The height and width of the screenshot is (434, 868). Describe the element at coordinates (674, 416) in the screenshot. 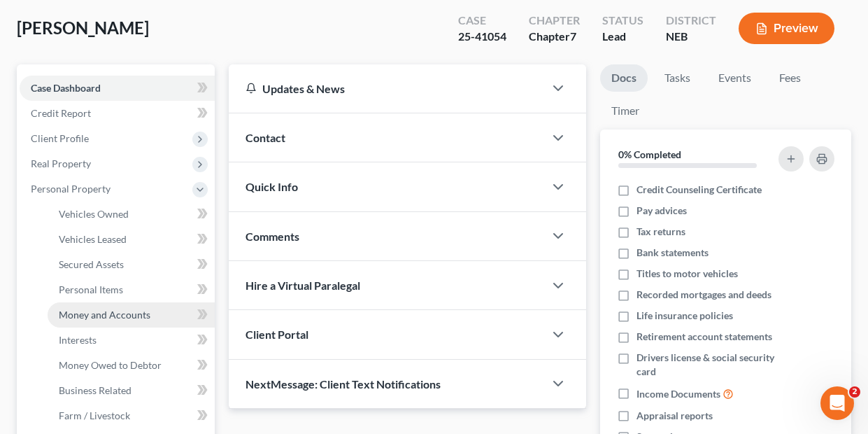

I see `span: Appraisal reports` at that location.